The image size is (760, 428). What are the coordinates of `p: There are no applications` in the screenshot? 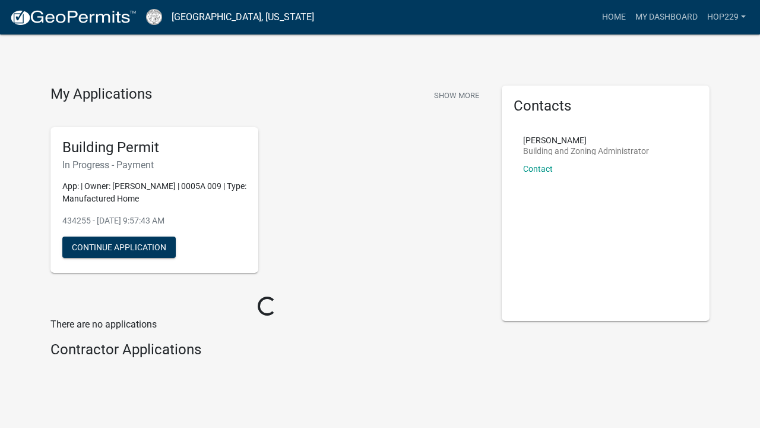 It's located at (267, 324).